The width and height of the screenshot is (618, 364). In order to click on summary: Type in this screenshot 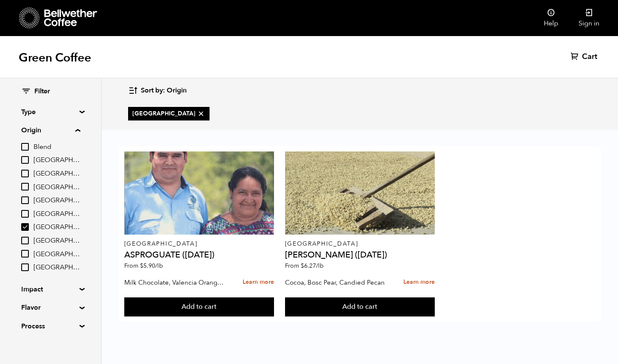, I will do `click(50, 112)`.